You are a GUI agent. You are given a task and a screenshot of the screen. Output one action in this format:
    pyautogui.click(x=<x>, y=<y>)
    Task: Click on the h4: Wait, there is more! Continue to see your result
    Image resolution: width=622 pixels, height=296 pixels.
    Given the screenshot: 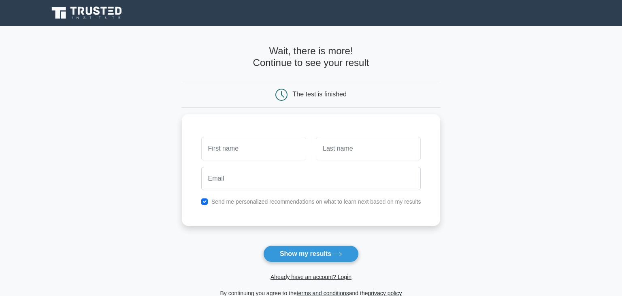 What is the action you would take?
    pyautogui.click(x=311, y=57)
    